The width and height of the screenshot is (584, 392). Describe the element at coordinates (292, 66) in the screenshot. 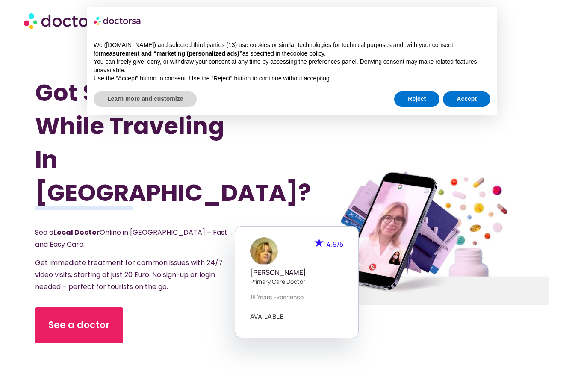

I see `p: You can freely give, deny, or withdraw your consent at any time by accessing the preferences pane...` at that location.